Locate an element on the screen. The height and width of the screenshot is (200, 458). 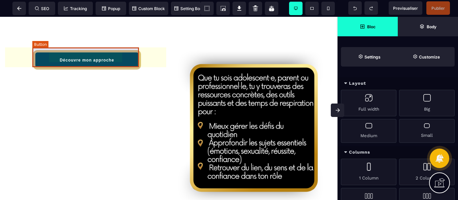
button: Découvre mon approche is located at coordinates (87, 43).